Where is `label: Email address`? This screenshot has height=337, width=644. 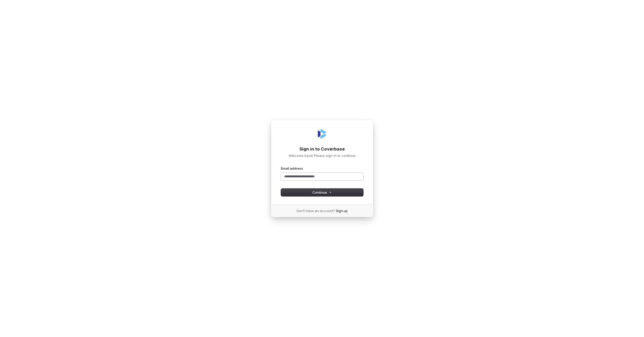
label: Email address is located at coordinates (292, 168).